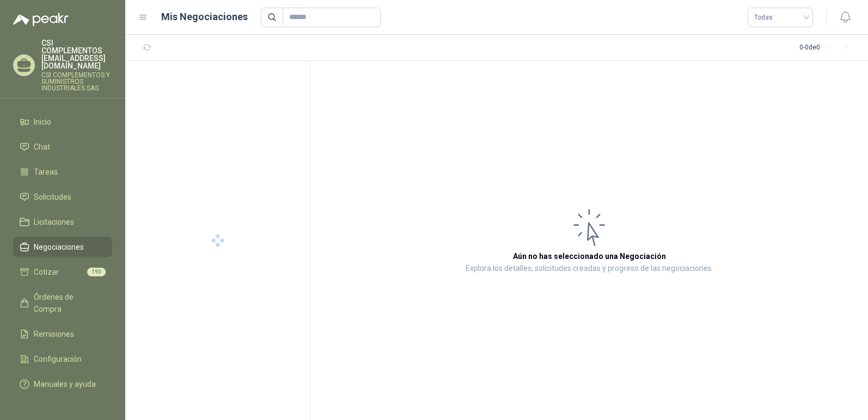  I want to click on a: Remisiones, so click(62, 334).